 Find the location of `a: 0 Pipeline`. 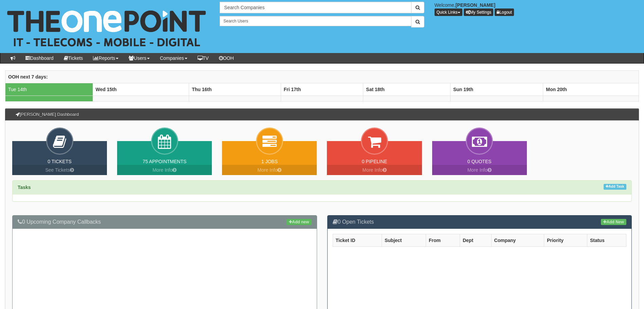

a: 0 Pipeline is located at coordinates (375, 161).